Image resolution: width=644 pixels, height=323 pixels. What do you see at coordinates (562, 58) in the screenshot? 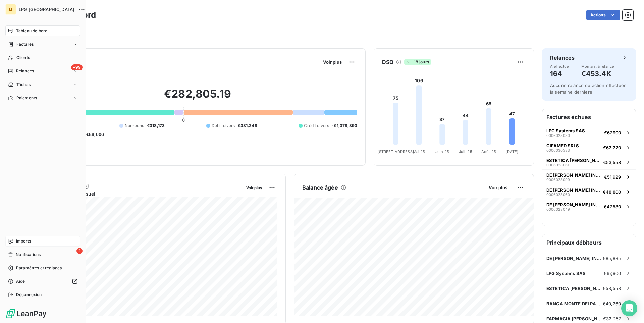
I see `h6: Relances` at bounding box center [562, 58].